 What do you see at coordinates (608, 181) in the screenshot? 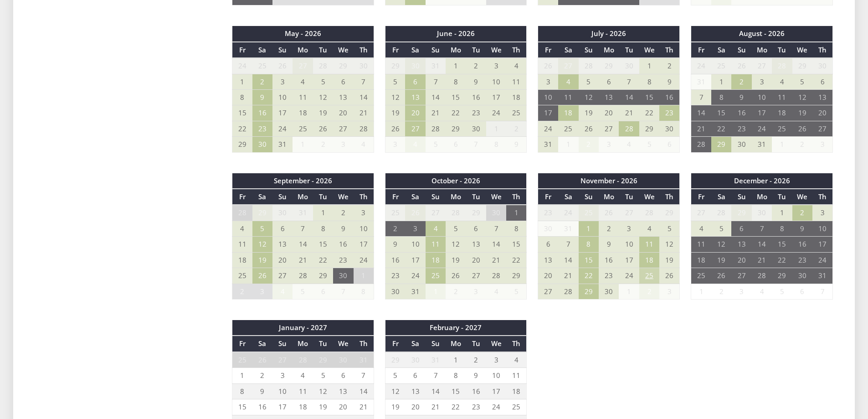
I see `th: November - 2026` at bounding box center [608, 181].